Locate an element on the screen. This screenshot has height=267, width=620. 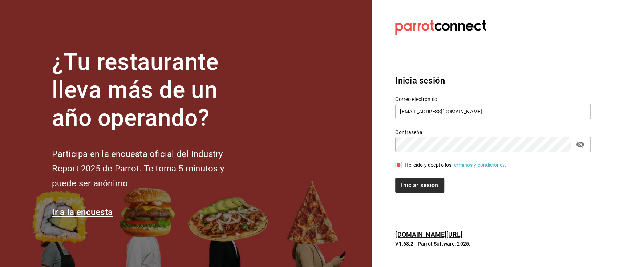
button: passwordField is located at coordinates (580, 145).